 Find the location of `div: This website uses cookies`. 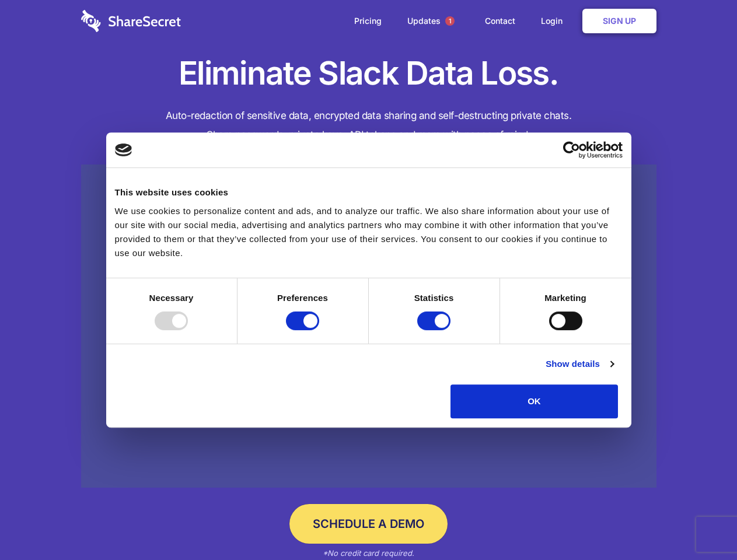

div: This website uses cookies is located at coordinates (369, 192).